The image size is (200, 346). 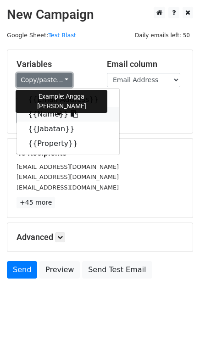 What do you see at coordinates (177, 324) in the screenshot?
I see `div: Chat Widget` at bounding box center [177, 324].